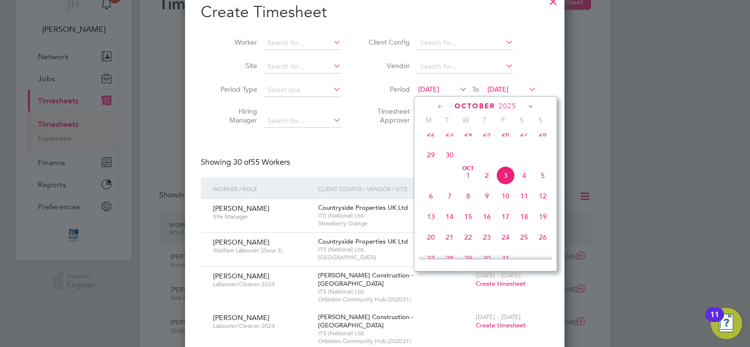 This screenshot has width=750, height=347. Describe the element at coordinates (524, 217) in the screenshot. I see `span: 18` at that location.